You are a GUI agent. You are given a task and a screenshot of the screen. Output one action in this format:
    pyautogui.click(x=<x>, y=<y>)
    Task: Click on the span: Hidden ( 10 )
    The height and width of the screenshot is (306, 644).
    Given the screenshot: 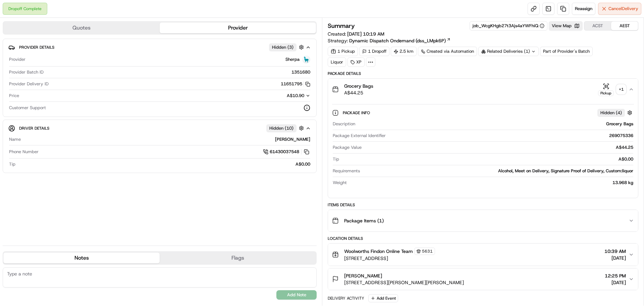 What is the action you would take?
    pyautogui.click(x=282, y=128)
    